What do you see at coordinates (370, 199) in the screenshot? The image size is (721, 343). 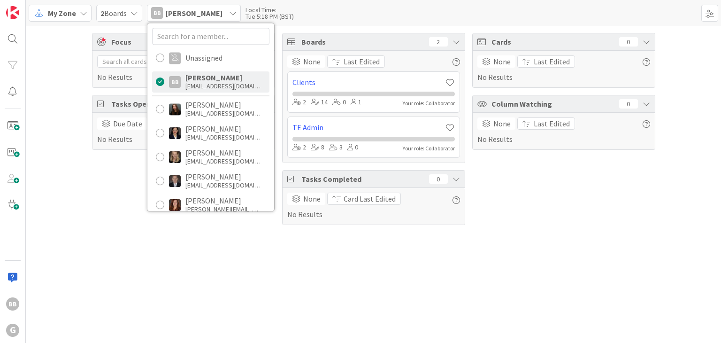 I see `span: Card Last Edited` at bounding box center [370, 199].